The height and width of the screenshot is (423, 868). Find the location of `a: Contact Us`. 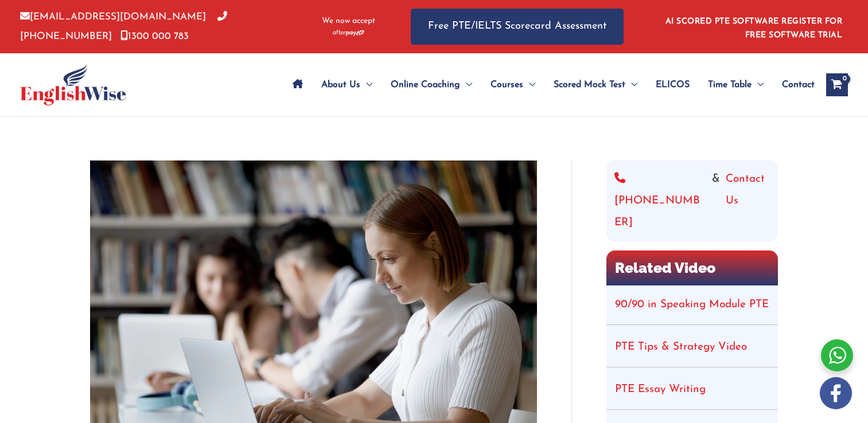

a: Contact Us is located at coordinates (747, 201).